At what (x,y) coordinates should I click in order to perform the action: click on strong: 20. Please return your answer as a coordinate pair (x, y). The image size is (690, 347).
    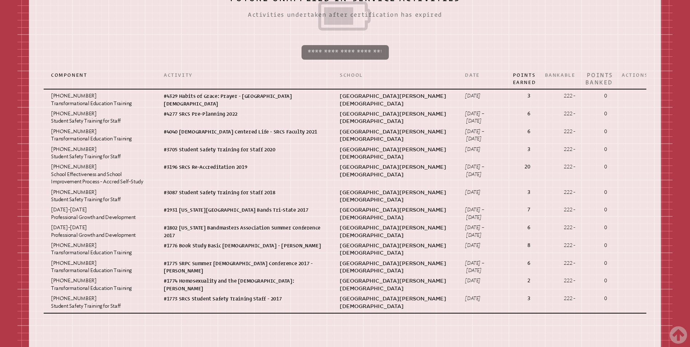
    Looking at the image, I should click on (527, 167).